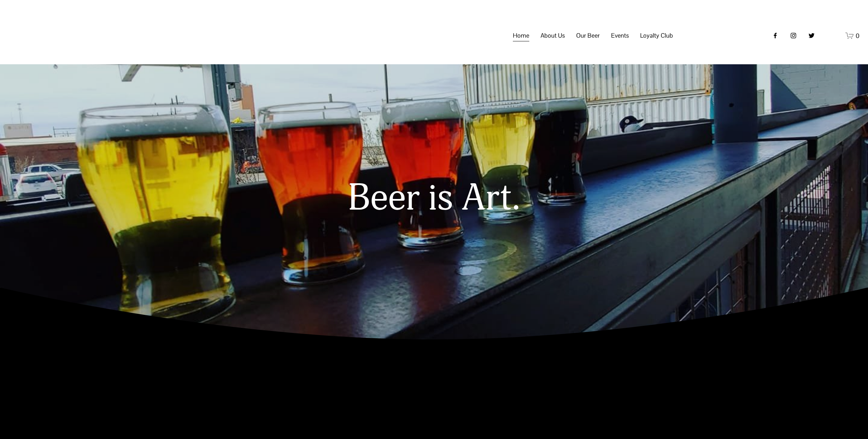 The image size is (868, 439). What do you see at coordinates (47, 35) in the screenshot?
I see `a: Two Docs Brewing Co.` at bounding box center [47, 35].